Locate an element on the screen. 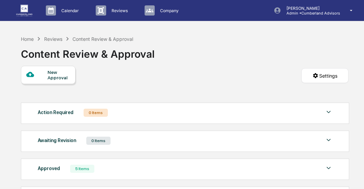  p: Admin • Cumberland Advisors is located at coordinates (311, 13).